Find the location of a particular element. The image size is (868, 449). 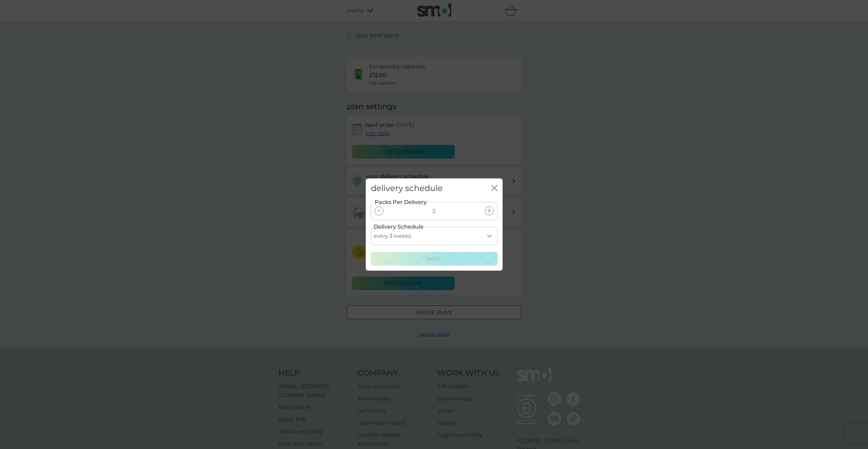

button: close is located at coordinates (494, 189).